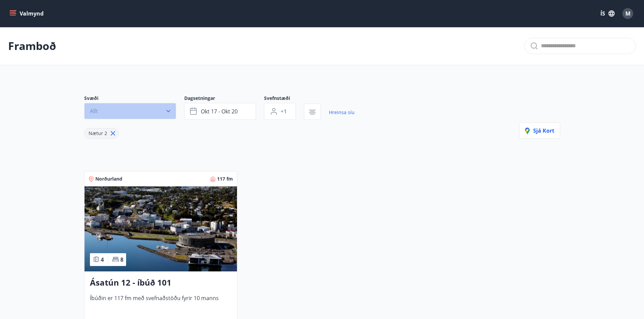  Describe the element at coordinates (134, 99) in the screenshot. I see `span: Svæði` at that location.